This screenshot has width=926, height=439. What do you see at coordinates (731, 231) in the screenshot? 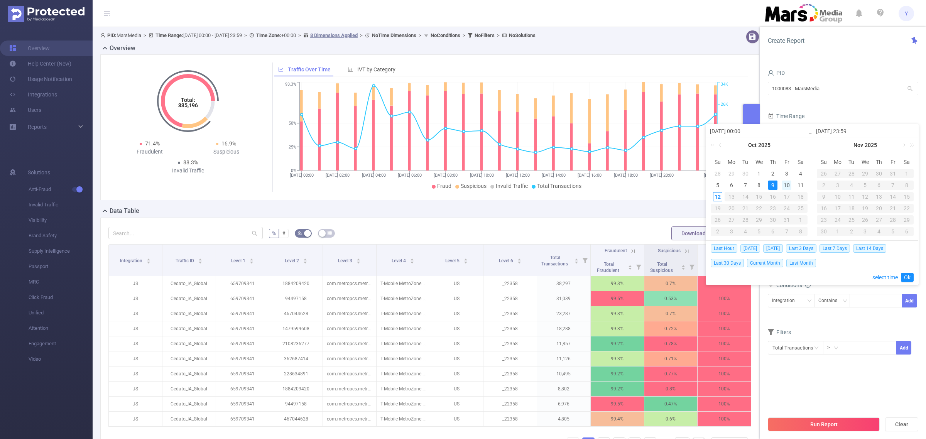
I see `td: November 3, 2025` at bounding box center [731, 231].